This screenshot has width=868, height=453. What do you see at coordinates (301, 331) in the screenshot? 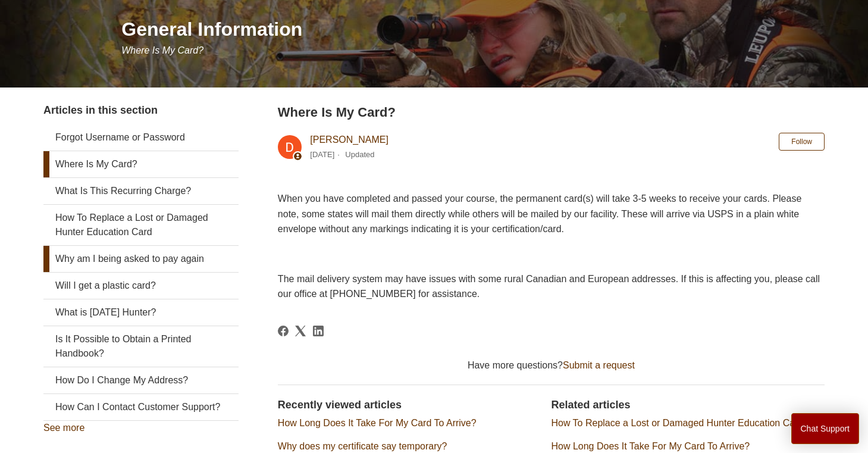
I see `a: X Corp` at bounding box center [301, 331].